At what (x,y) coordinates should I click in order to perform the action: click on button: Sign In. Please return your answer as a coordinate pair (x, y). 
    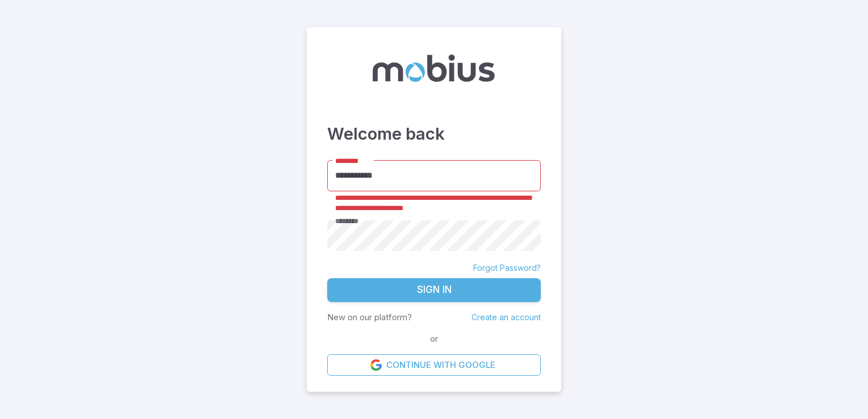
    Looking at the image, I should click on (434, 290).